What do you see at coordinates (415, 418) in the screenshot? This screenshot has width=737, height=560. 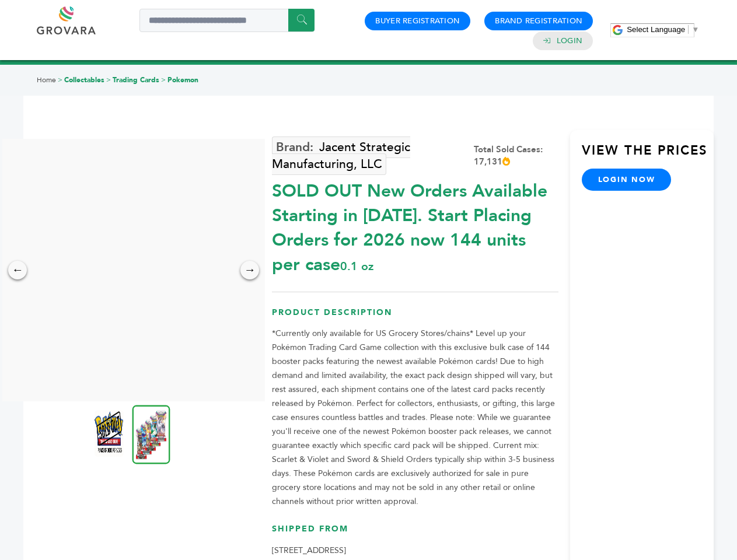 I see `p: *Currently only available for US Grocery Stores/chains* Level up your Pokémon Trading Card Game c...` at bounding box center [415, 418].